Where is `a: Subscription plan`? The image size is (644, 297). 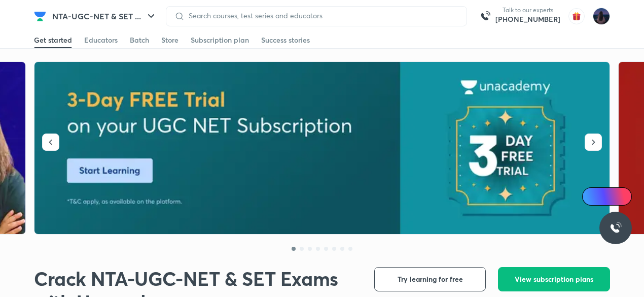
a: Subscription plan is located at coordinates (219, 40).